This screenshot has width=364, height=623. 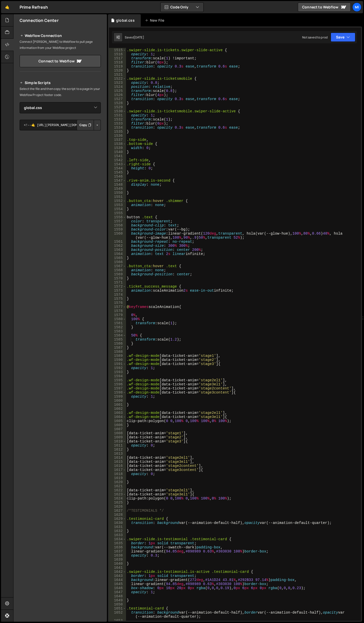 I want to click on div: 1610, so click(x=117, y=441).